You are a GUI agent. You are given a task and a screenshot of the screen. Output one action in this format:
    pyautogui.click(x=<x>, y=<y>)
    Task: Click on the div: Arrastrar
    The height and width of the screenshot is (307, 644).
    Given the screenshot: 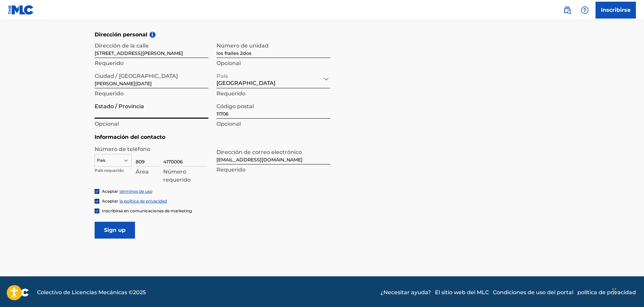 What is the action you would take?
    pyautogui.click(x=614, y=292)
    